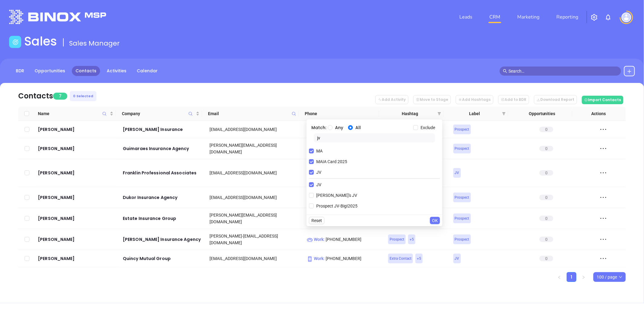 The width and height of the screenshot is (644, 322). I want to click on div: 0 Selected, so click(83, 96).